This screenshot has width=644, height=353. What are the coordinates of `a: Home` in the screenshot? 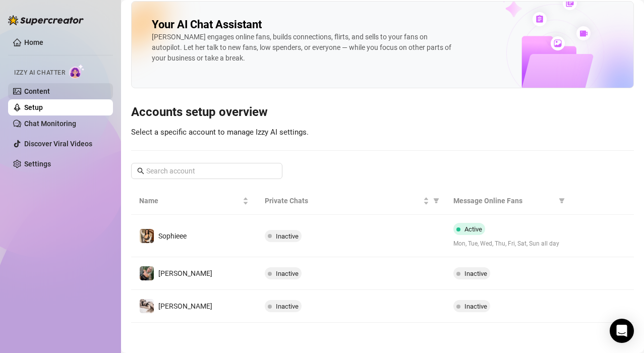 It's located at (34, 42).